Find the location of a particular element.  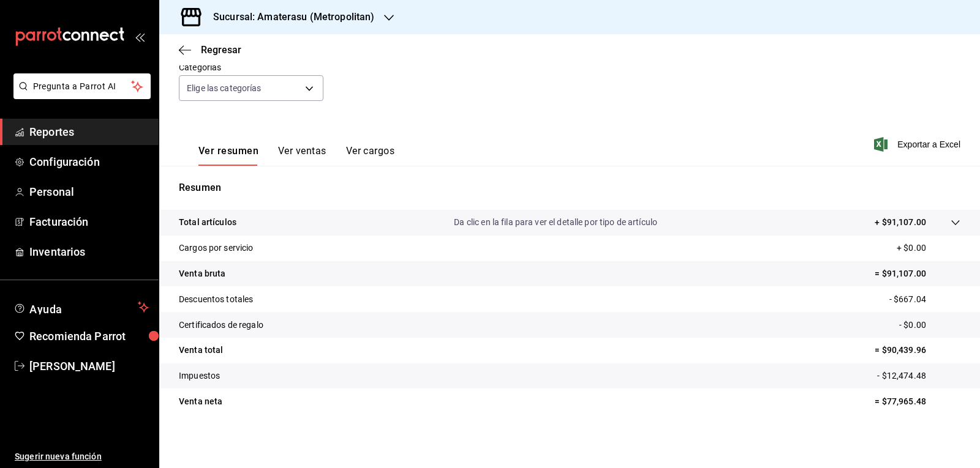

span: Facturación is located at coordinates (88, 222).